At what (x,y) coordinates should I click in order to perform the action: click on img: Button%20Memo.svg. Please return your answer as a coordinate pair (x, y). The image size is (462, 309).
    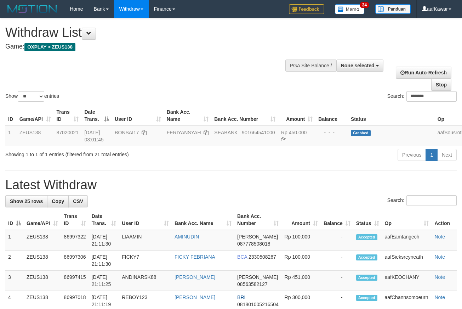
    Looking at the image, I should click on (350, 9).